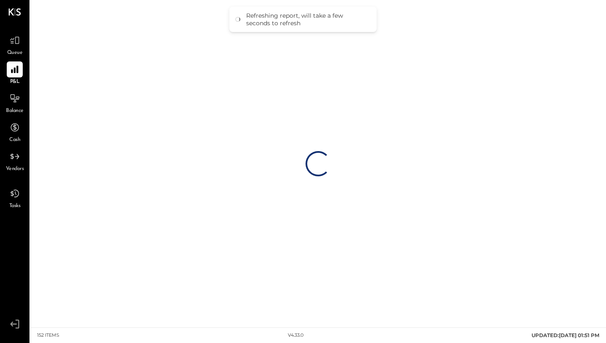  Describe the element at coordinates (15, 169) in the screenshot. I see `span: Vendors` at that location.